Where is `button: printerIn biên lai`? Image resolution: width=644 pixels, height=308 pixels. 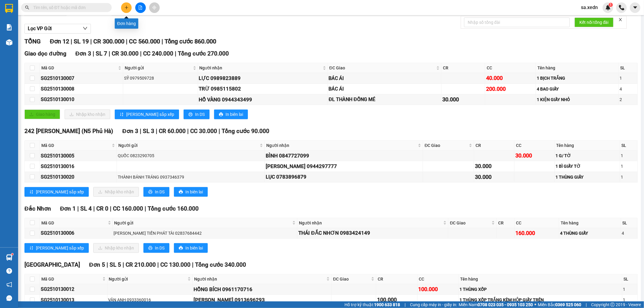 button: printerIn biên lai is located at coordinates (191, 248).